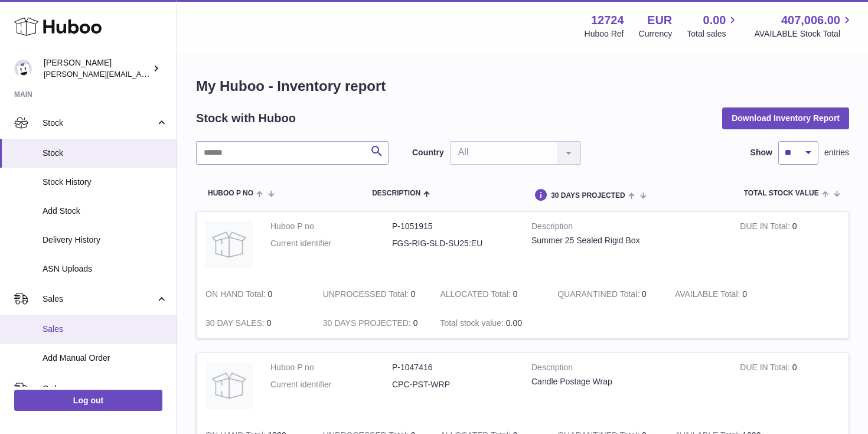  I want to click on span: Delivery History, so click(105, 239).